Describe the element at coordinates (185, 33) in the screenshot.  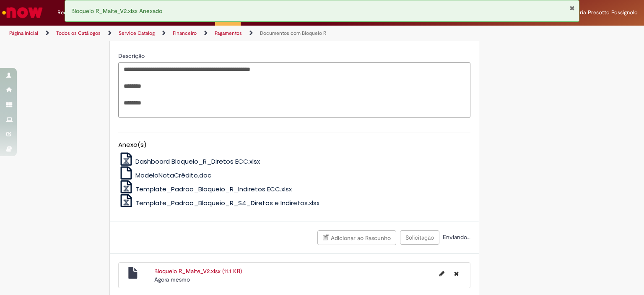
I see `a: Financeiro` at that location.